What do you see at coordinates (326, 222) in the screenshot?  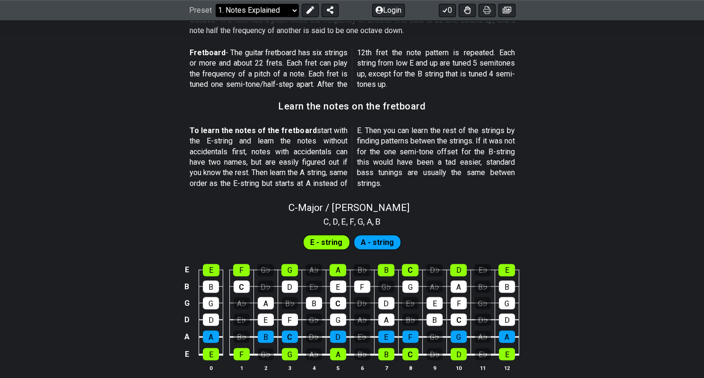 I see `span: C` at bounding box center [326, 222].